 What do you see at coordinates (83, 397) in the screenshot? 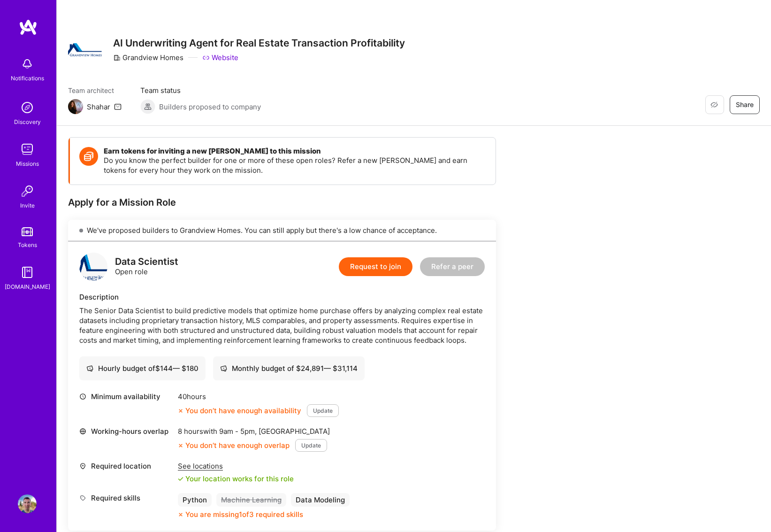
I see `i: icon Clock` at bounding box center [83, 397].